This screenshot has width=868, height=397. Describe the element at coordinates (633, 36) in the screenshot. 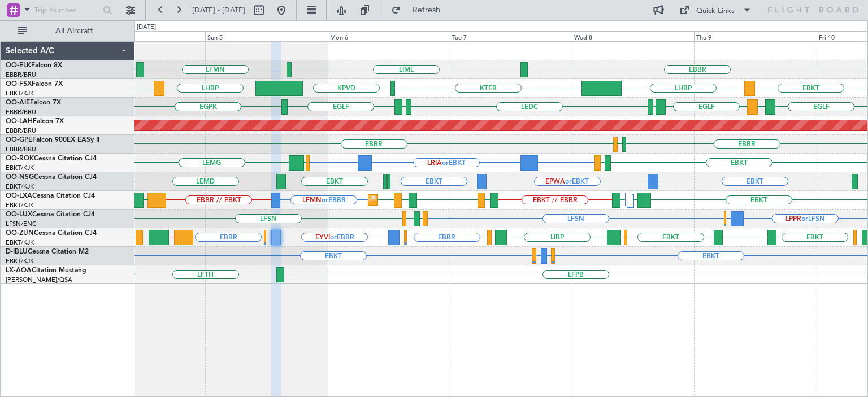

I see `div: Wed 8` at that location.